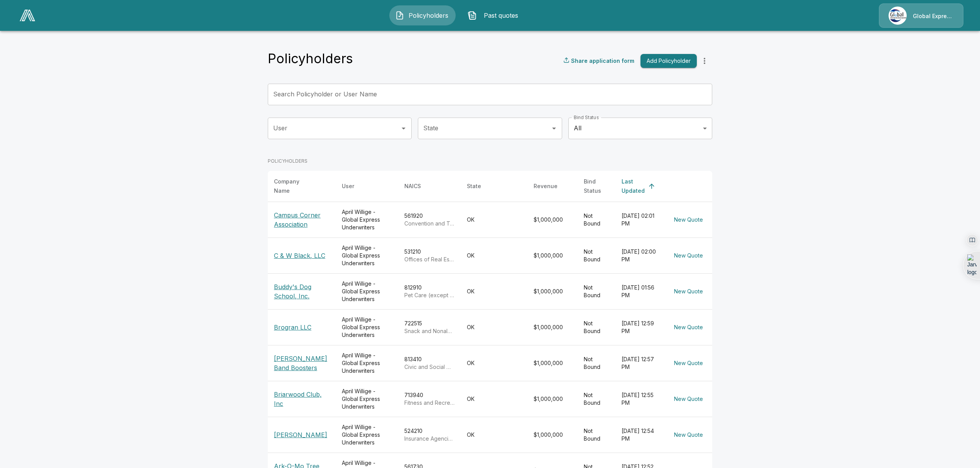 This screenshot has height=468, width=980. What do you see at coordinates (474, 186) in the screenshot?
I see `div: State` at bounding box center [474, 186].